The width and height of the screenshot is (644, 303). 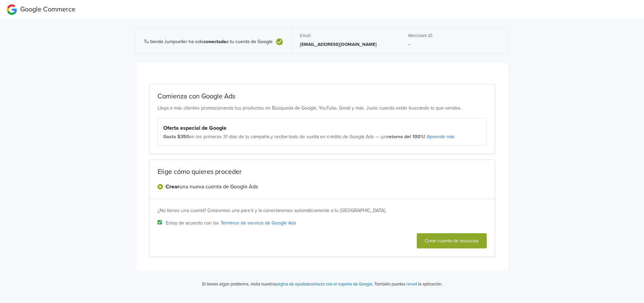 What do you see at coordinates (322, 172) in the screenshot?
I see `h2: Elige cómo quieres proceder` at bounding box center [322, 172].